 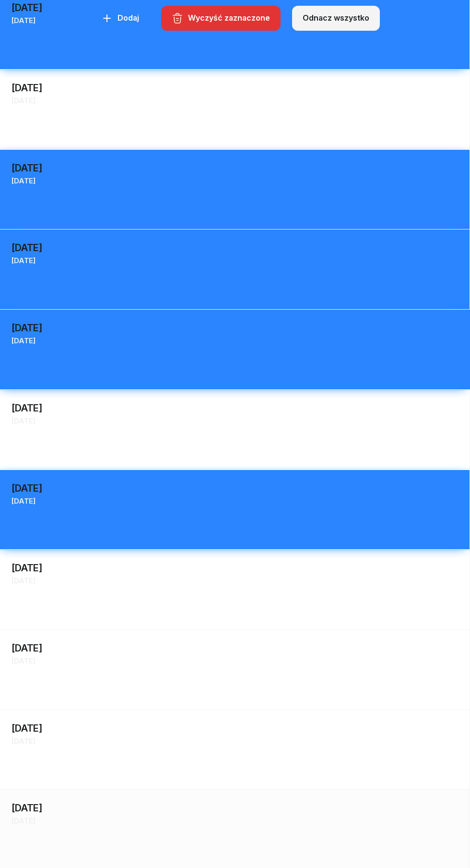 I want to click on button: Odnacz wszystko, so click(x=336, y=18).